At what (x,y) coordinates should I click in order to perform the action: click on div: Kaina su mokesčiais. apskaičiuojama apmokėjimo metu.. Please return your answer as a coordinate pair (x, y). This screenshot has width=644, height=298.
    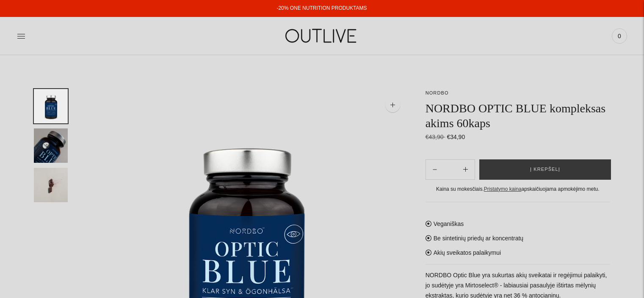
    Looking at the image, I should click on (518, 189).